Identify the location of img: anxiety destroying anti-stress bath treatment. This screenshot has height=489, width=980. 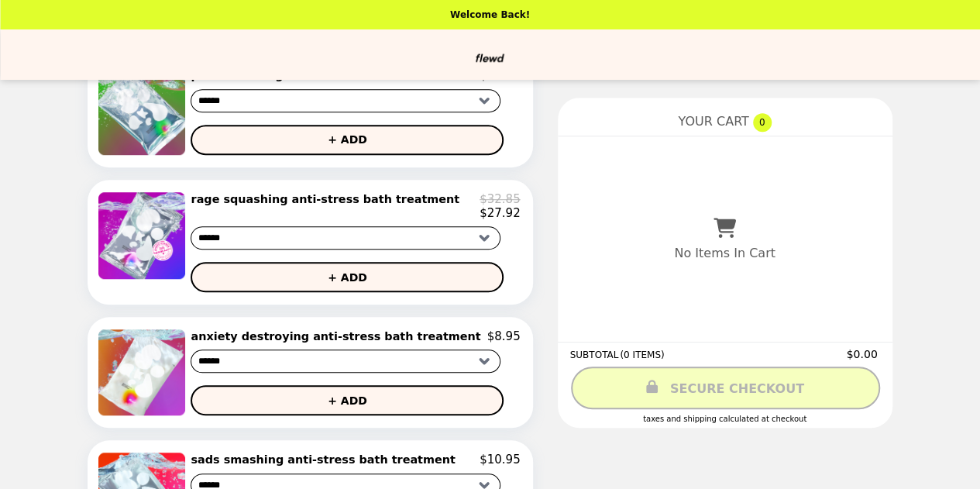
(144, 372).